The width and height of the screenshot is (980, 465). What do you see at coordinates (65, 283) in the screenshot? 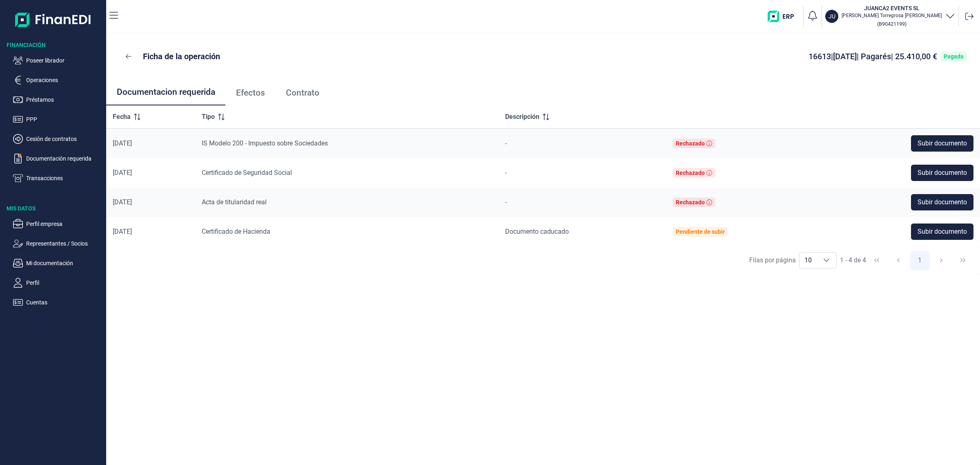
I see `p: Perfil` at bounding box center [65, 283].